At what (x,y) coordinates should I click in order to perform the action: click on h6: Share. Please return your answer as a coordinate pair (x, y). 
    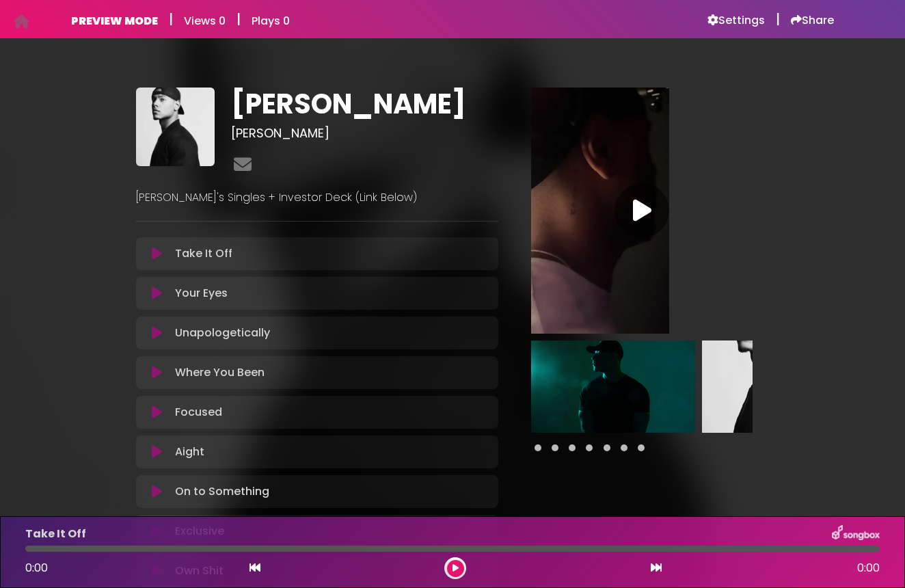
    Looking at the image, I should click on (812, 20).